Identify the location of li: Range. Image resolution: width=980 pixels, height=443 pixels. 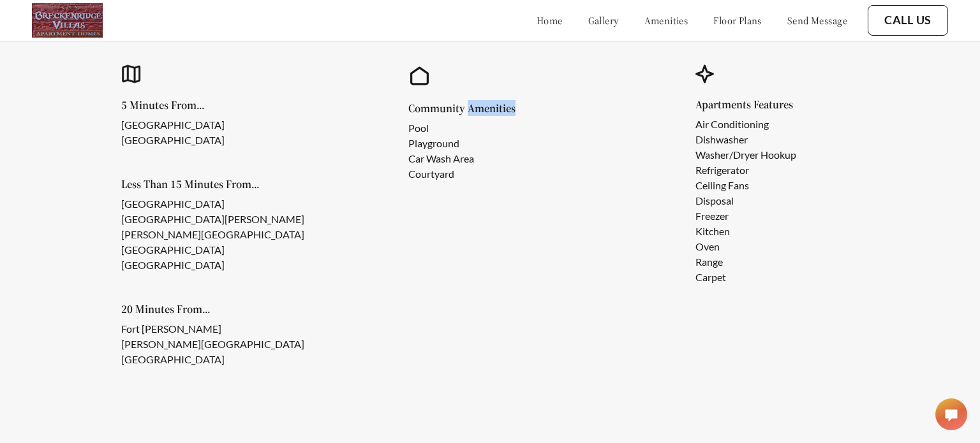
(746, 262).